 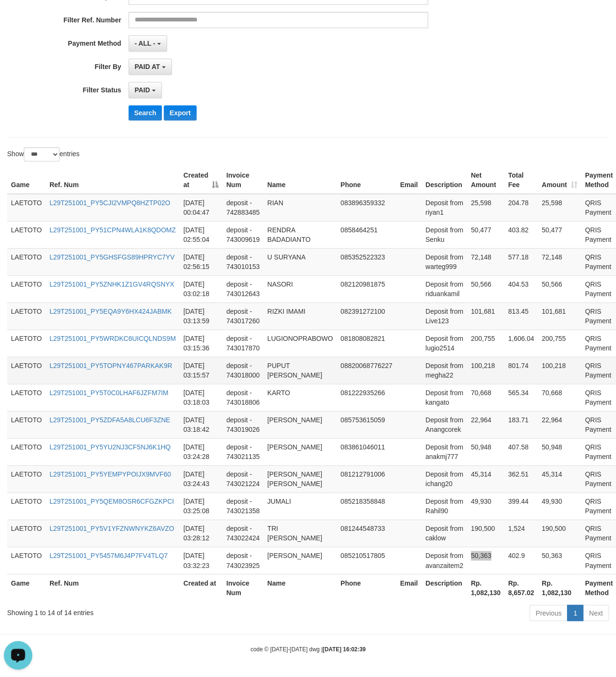 I want to click on td: 813.45, so click(x=521, y=316).